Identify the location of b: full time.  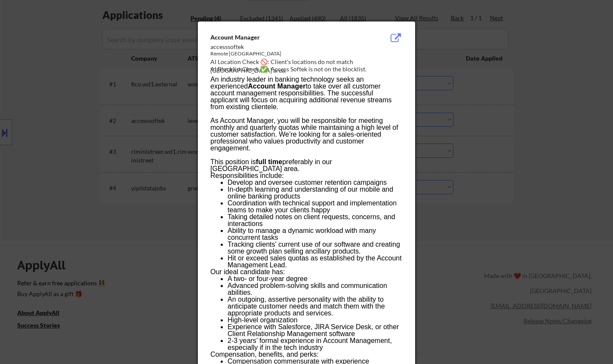
(269, 162).